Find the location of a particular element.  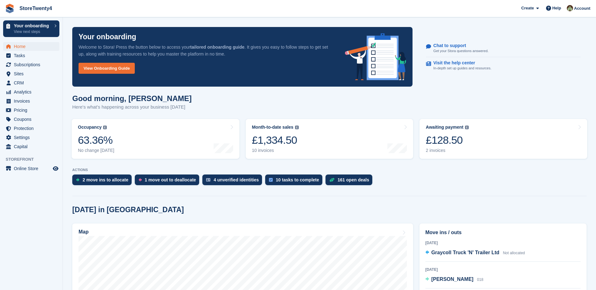

img: stora-icon-8386f47178a22dfd0bd8f6a31ec36ba5ce8667c1dd55bd0f319d3a0aa187defe.svg is located at coordinates (10, 8).